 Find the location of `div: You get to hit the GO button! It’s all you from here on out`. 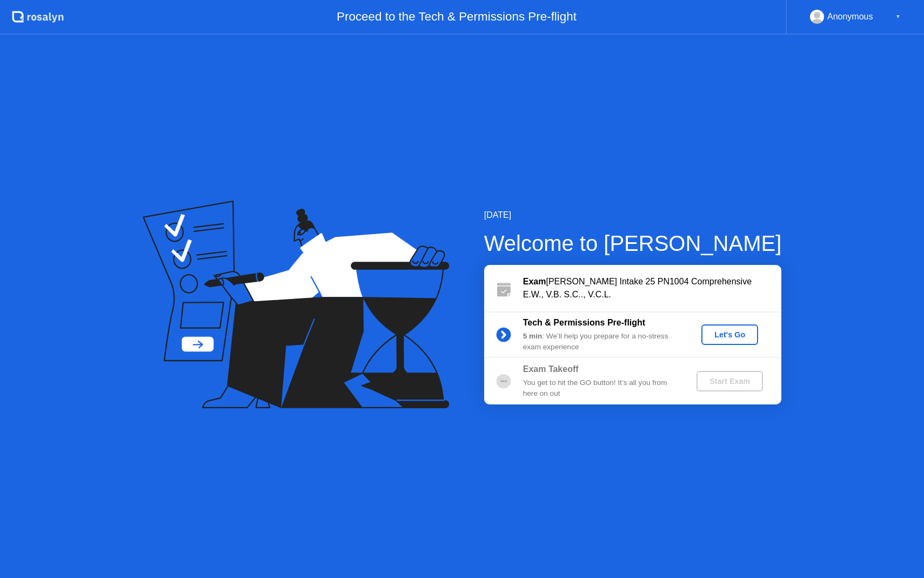

div: You get to hit the GO button! It’s all you from here on out is located at coordinates (601, 388).